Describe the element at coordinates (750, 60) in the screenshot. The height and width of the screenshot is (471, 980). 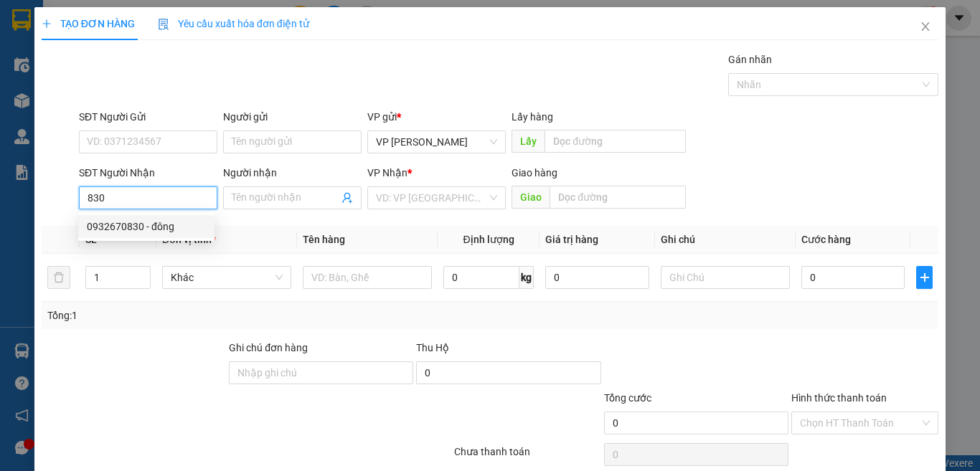
I see `label: Gán nhãn` at that location.